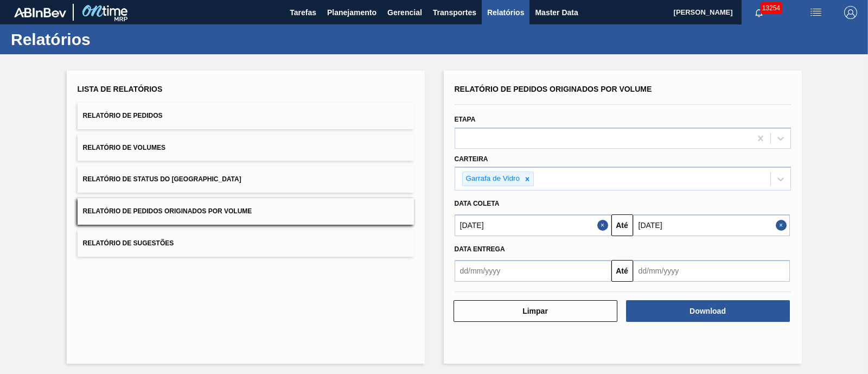 Image resolution: width=868 pixels, height=374 pixels. Describe the element at coordinates (107, 39) in the screenshot. I see `h1: Relatórios` at that location.